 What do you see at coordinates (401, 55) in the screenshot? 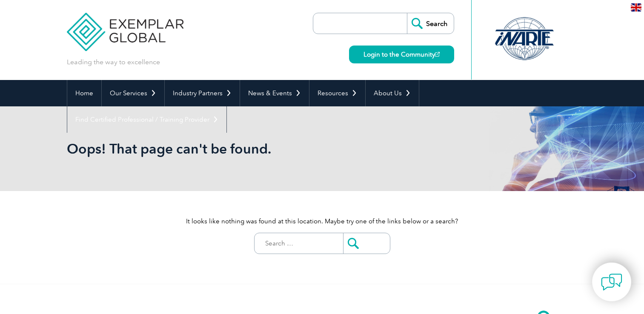
I see `a: Login to the Community` at bounding box center [401, 55].